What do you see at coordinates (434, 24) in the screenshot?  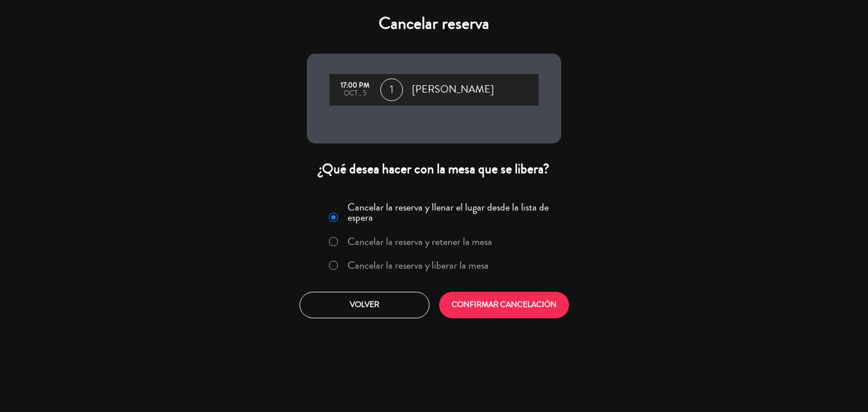 I see `h4: Cancelar reserva` at bounding box center [434, 24].